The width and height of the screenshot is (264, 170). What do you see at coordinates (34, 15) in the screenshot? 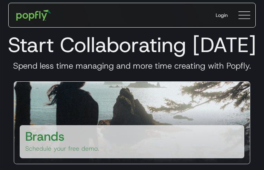
I see `a: home` at bounding box center [34, 15].